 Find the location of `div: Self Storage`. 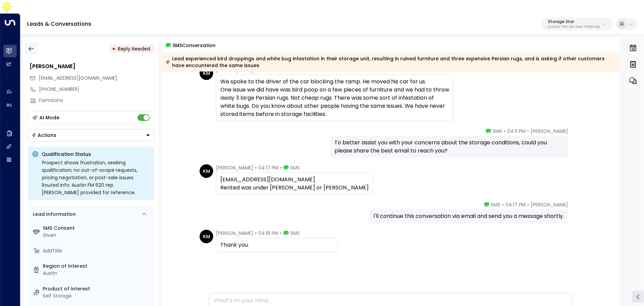

div: Self Storage is located at coordinates (97, 296).